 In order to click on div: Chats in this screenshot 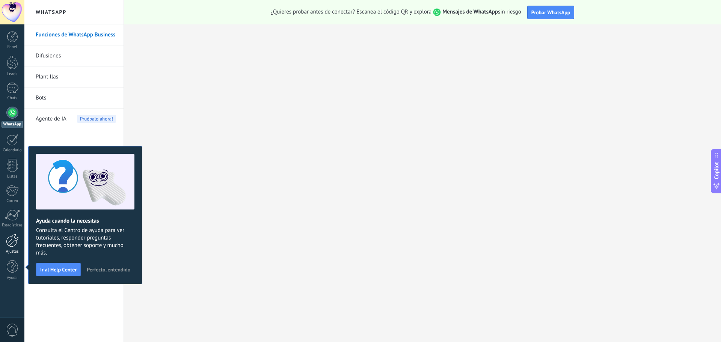, I will do `click(12, 98)`.